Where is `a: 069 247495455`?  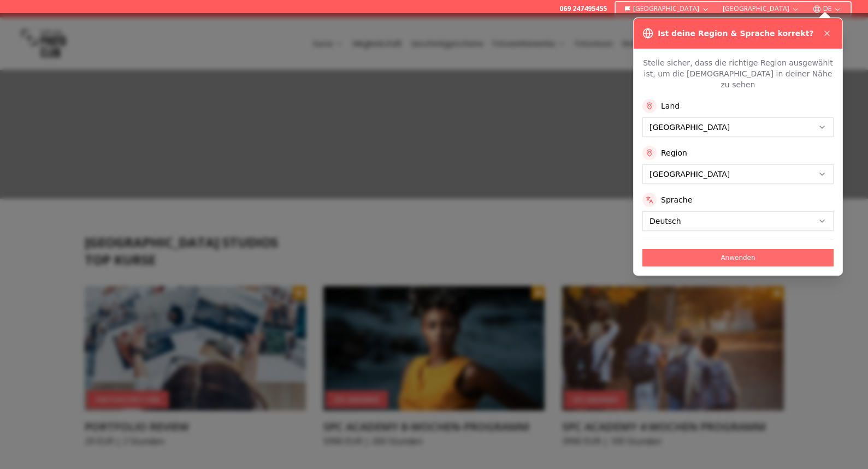
a: 069 247495455 is located at coordinates (583, 9).